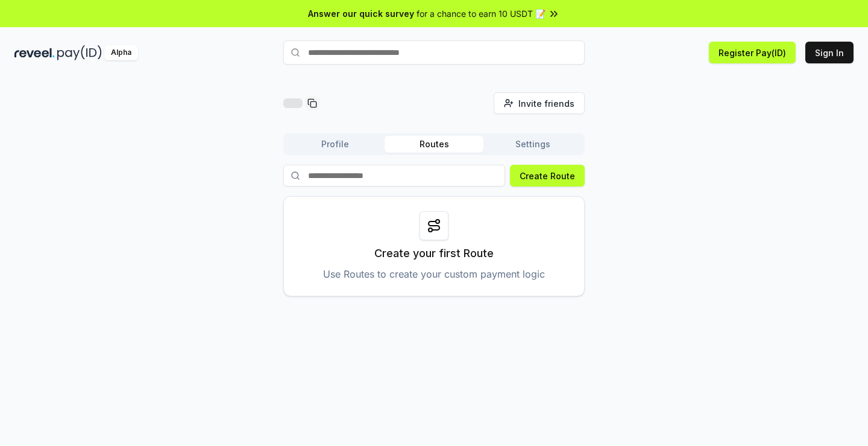 The height and width of the screenshot is (446, 868). I want to click on button: Profile, so click(335, 144).